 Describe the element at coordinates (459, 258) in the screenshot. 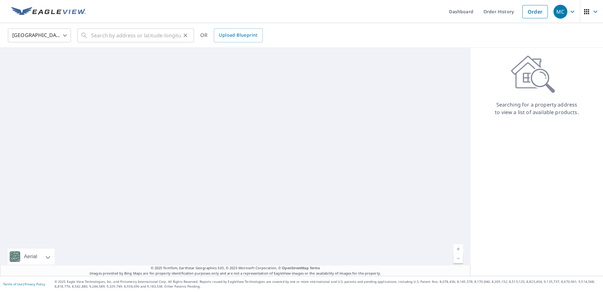

I see `a: Current Level 5, Zoom Out` at that location.